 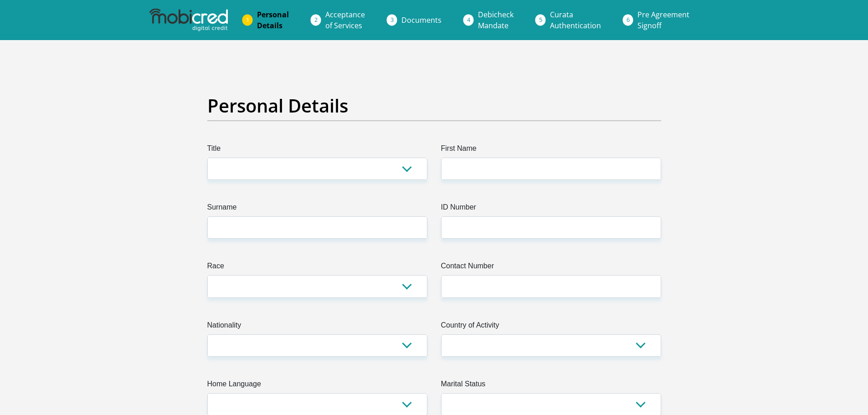 I want to click on h2: Personal Details, so click(x=434, y=106).